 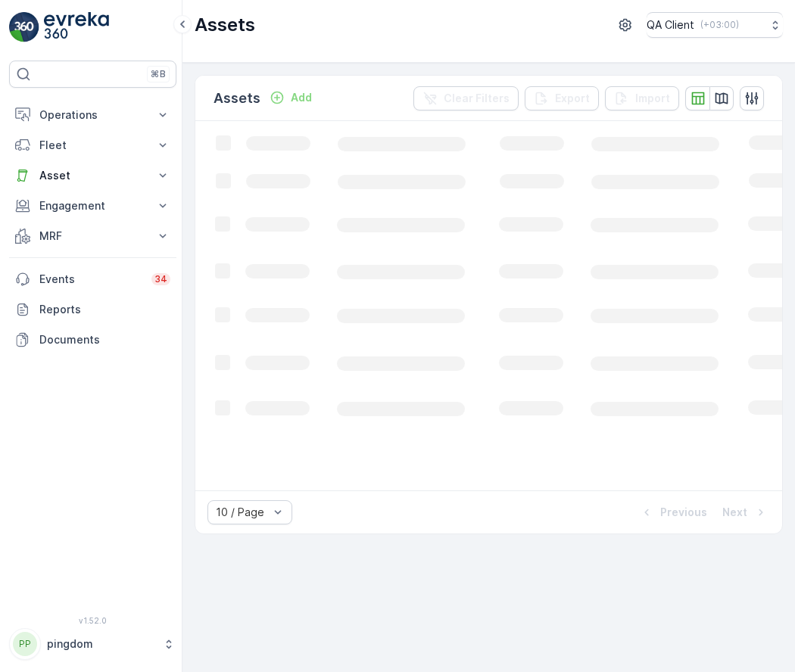 What do you see at coordinates (92, 206) in the screenshot?
I see `button: Engagement` at bounding box center [92, 206].